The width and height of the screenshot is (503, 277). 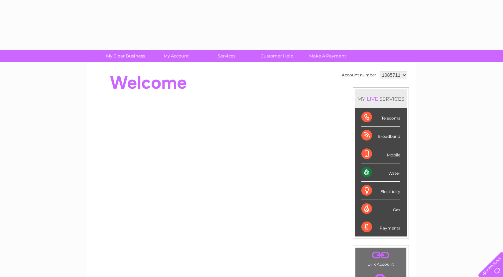 I want to click on td: Account number, so click(x=359, y=75).